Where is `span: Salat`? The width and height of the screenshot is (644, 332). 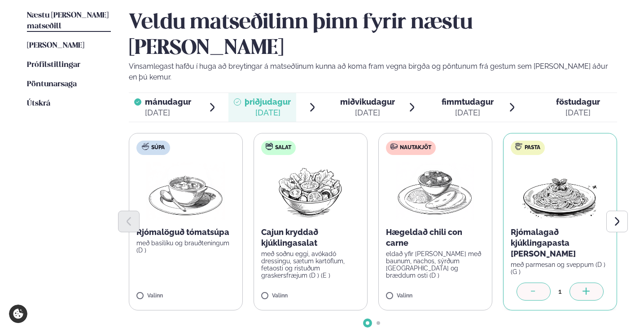
span: Salat is located at coordinates (283, 147).